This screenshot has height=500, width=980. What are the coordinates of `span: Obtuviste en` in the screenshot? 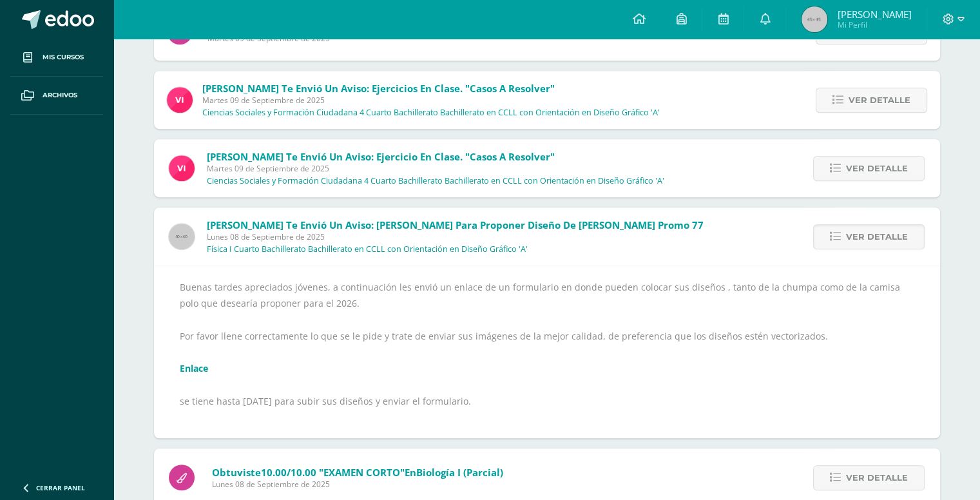 It's located at (357, 472).